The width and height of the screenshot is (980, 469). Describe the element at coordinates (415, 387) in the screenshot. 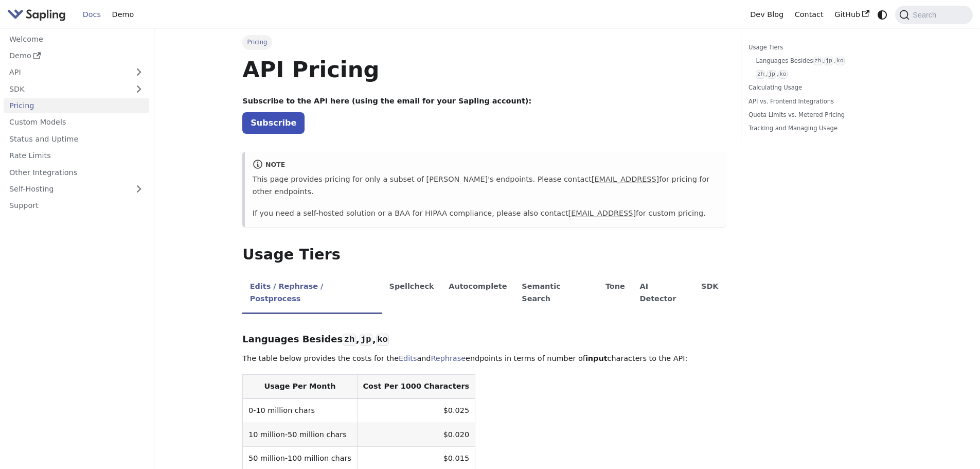

I see `th: Cost Per 1000 Characters` at that location.